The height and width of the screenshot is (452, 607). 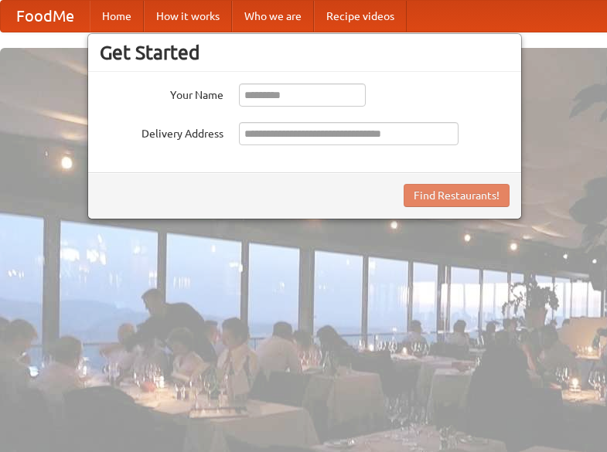 What do you see at coordinates (188, 16) in the screenshot?
I see `a: How it works` at bounding box center [188, 16].